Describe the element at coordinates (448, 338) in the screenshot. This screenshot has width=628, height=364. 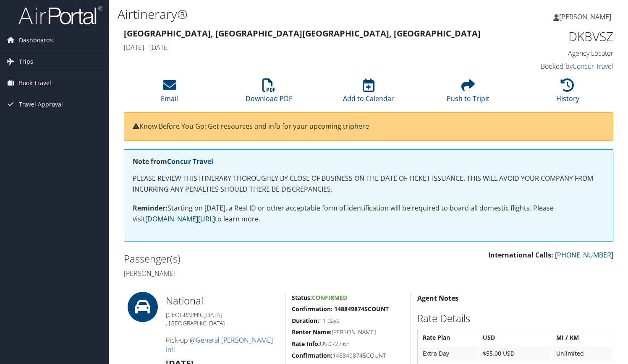
I see `th: Rate Plan` at that location.